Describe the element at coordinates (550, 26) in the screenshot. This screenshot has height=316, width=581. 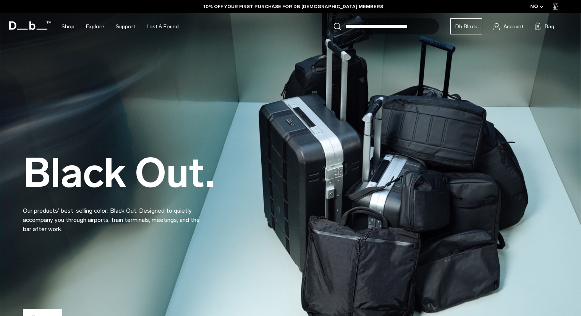
I see `span: Bag` at that location.